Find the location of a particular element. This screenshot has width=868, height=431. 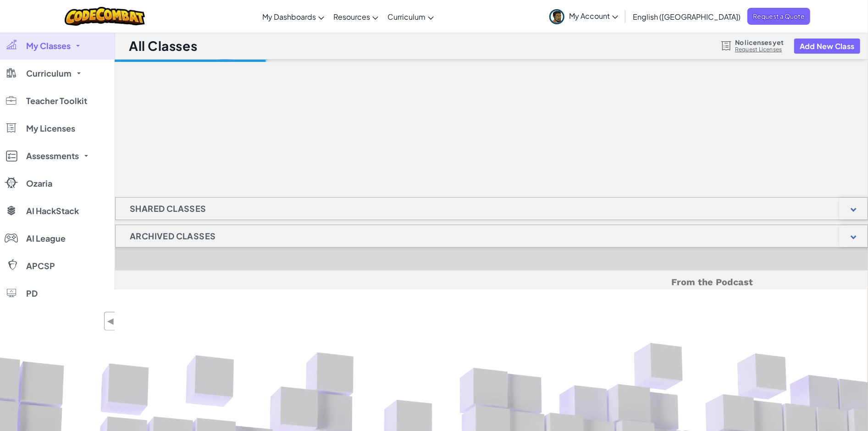

a: Resources is located at coordinates (356, 16).